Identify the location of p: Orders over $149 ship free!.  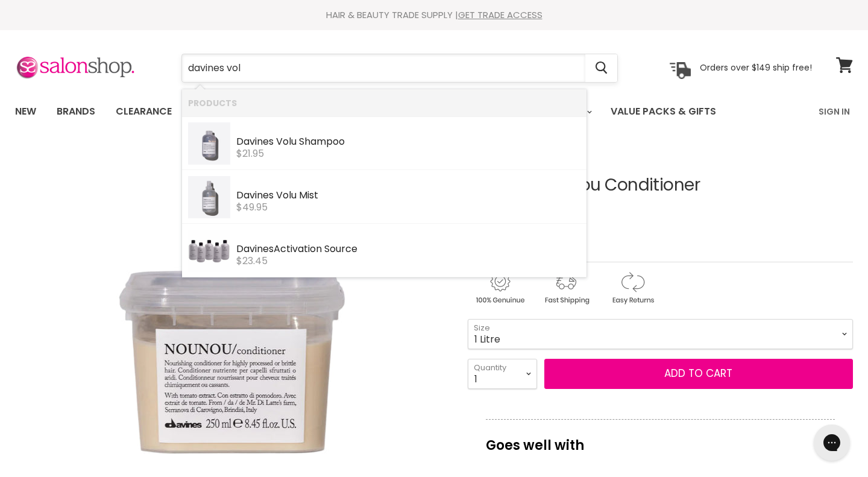
(756, 68).